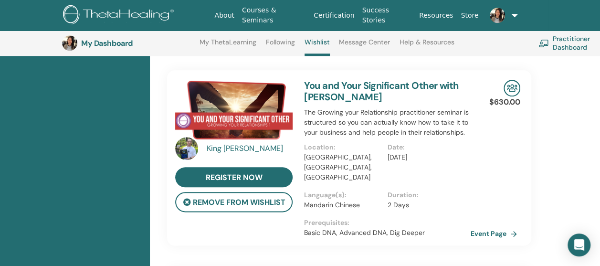 The width and height of the screenshot is (600, 266). Describe the element at coordinates (426, 147) in the screenshot. I see `p: Date :` at that location.